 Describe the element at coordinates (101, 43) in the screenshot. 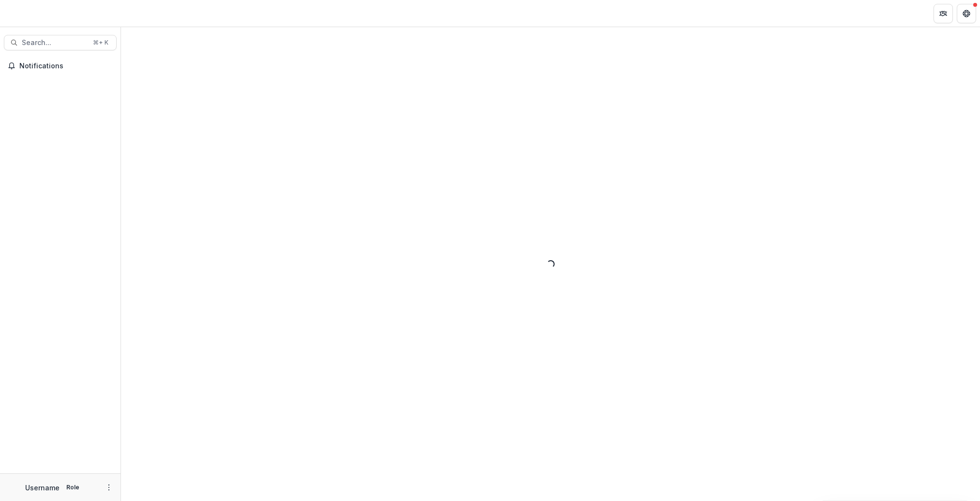

I see `div: ⌘ + K` at that location.